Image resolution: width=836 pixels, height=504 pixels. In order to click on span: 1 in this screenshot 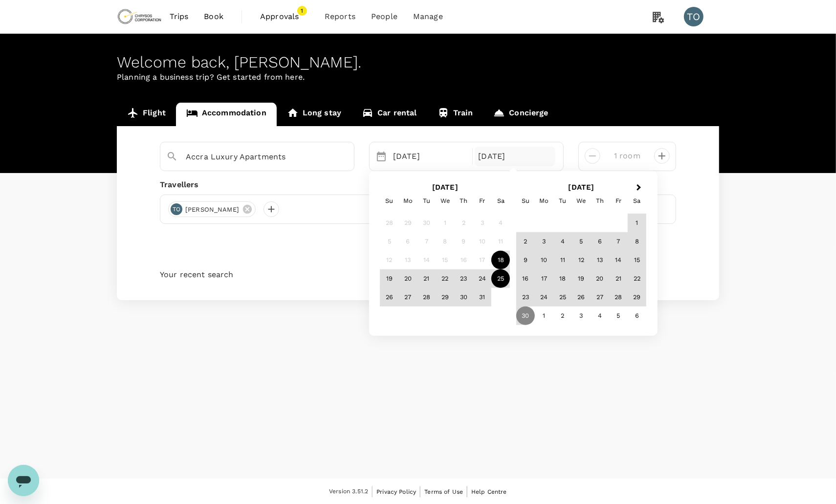, I will do `click(302, 11)`.